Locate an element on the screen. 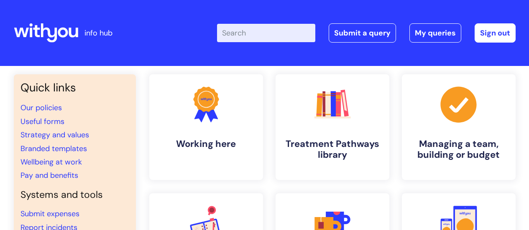 This screenshot has width=529, height=230. a: Managing a team, building or budget is located at coordinates (458, 127).